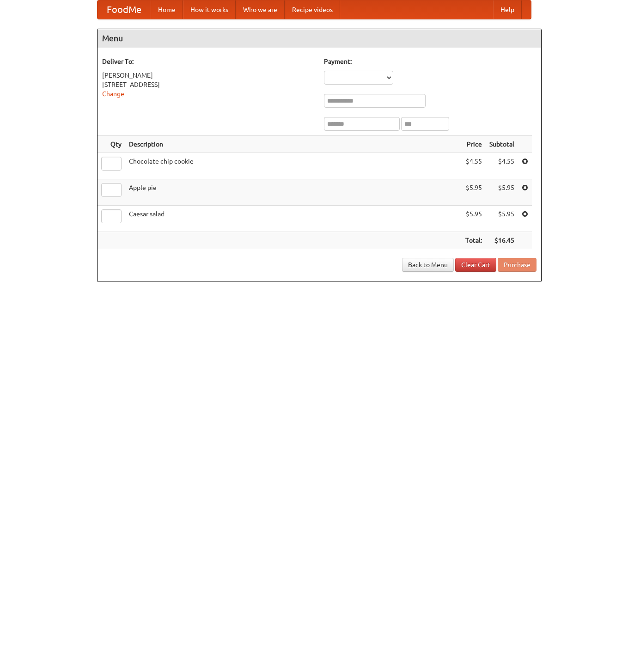 The image size is (628, 654). What do you see at coordinates (507, 10) in the screenshot?
I see `a: Help` at bounding box center [507, 10].